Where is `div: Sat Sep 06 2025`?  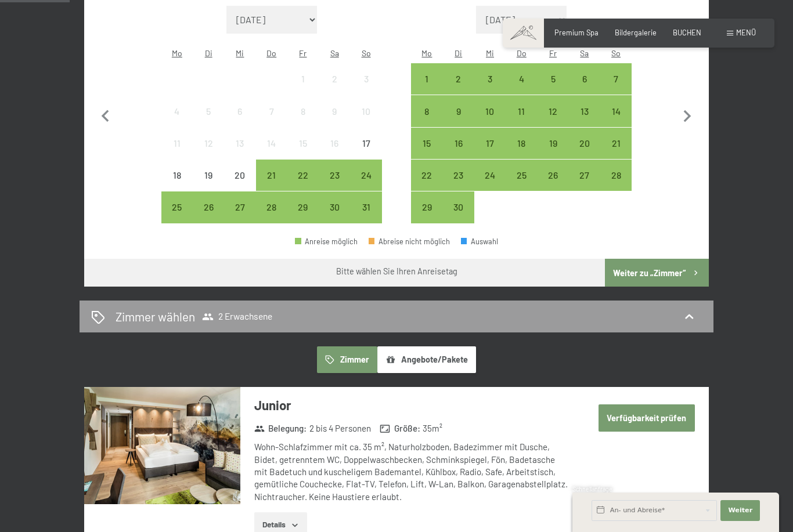 div: Sat Sep 06 2025 is located at coordinates (585, 79).